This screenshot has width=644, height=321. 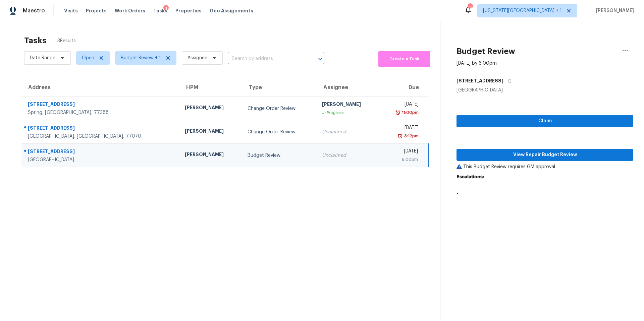 What do you see at coordinates (544, 121) in the screenshot?
I see `span: Claim` at bounding box center [544, 121].